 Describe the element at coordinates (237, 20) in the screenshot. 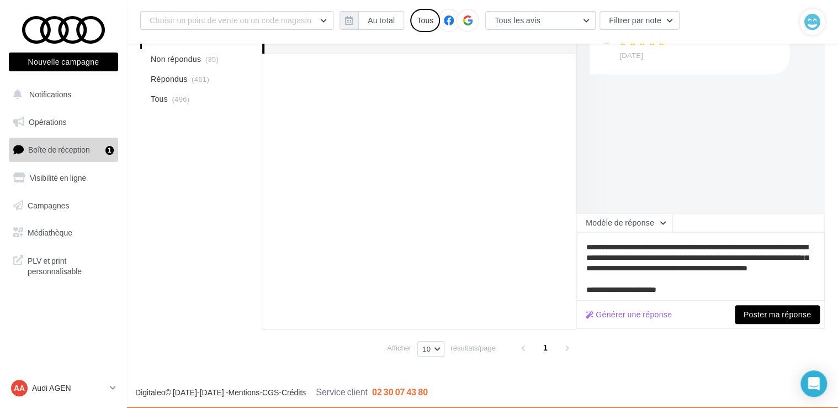

I see `button: Choisir un point de vente ou un code magasin` at that location.